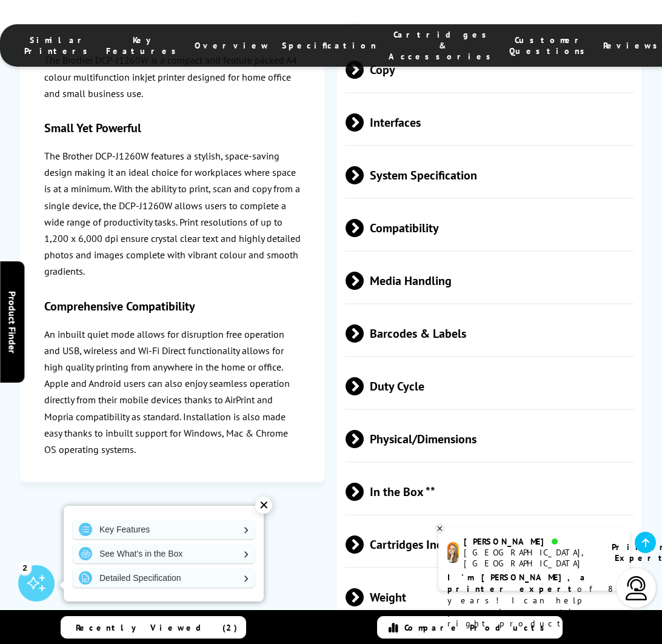  I want to click on span: Media Handling, so click(490, 280).